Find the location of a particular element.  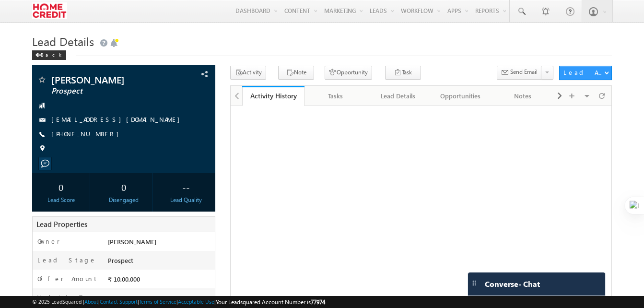

button: Lead Actions is located at coordinates (585, 73).